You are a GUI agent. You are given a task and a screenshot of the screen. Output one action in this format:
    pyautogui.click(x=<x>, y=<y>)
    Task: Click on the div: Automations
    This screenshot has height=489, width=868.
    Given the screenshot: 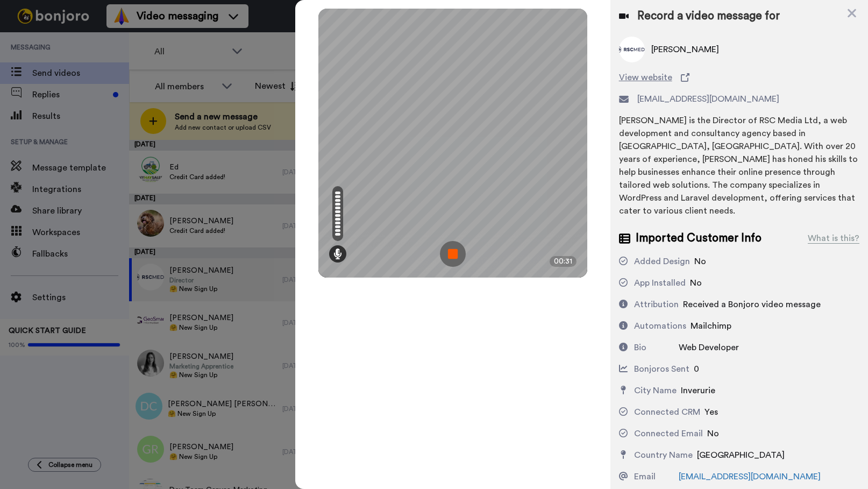 What is the action you would take?
    pyautogui.click(x=660, y=326)
    